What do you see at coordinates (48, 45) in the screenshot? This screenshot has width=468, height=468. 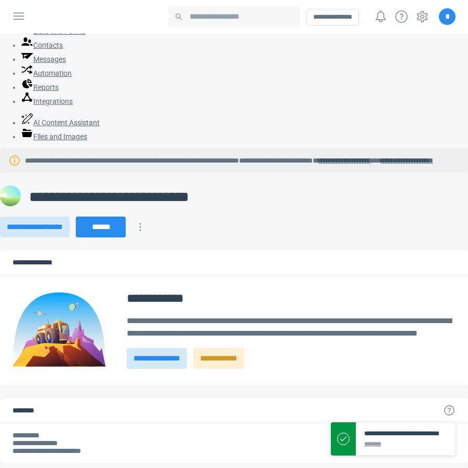 I see `span: Contacts` at bounding box center [48, 45].